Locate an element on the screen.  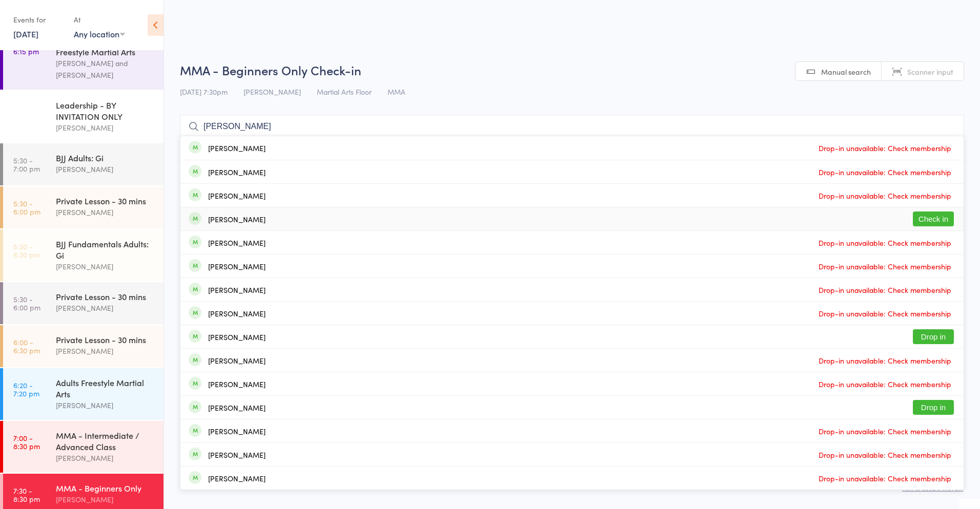
input: Search is located at coordinates (573, 126).